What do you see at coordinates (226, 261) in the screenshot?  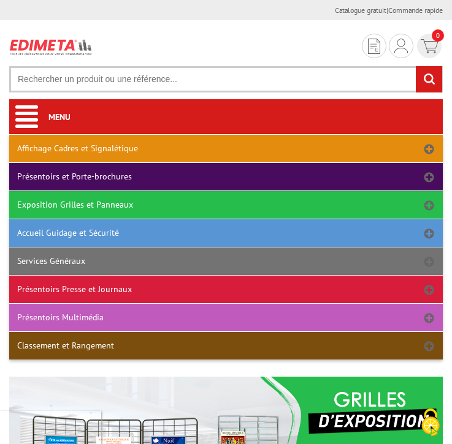 I see `a: Services Généraux` at bounding box center [226, 261].